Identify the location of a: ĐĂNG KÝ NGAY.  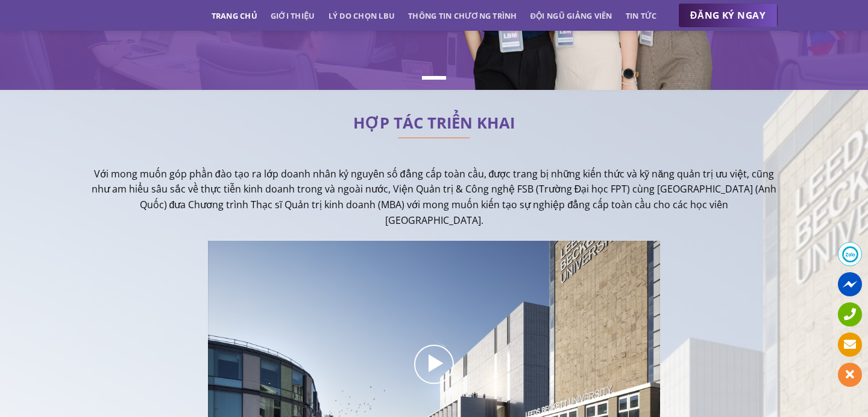
(727, 16).